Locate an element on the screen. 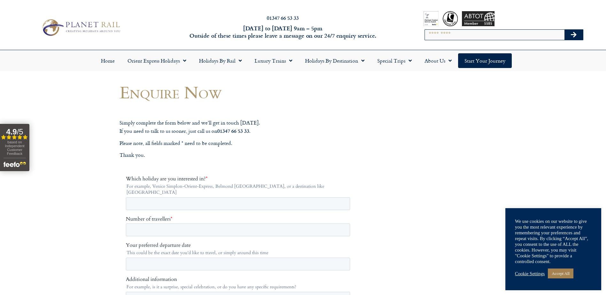  a: Cookie Settings is located at coordinates (529, 274).